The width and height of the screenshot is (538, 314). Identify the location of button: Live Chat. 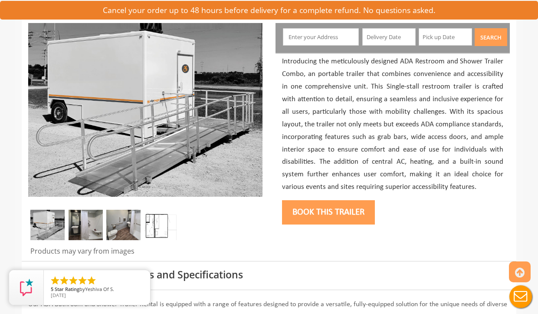
(521, 297).